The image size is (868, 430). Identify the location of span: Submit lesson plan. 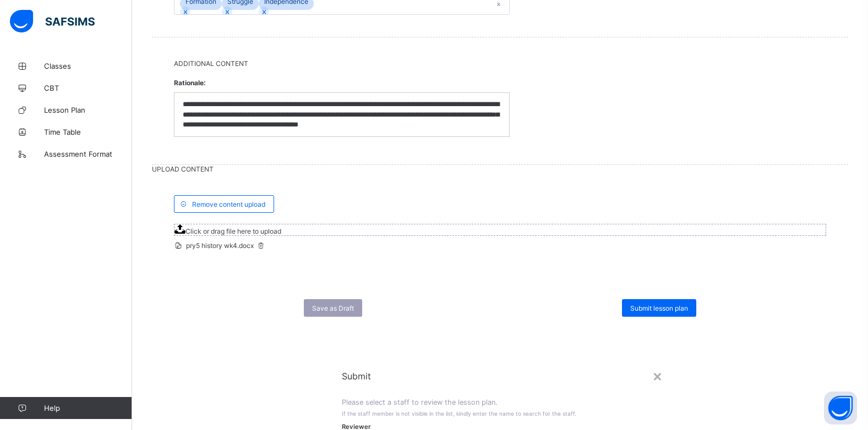
(658, 308).